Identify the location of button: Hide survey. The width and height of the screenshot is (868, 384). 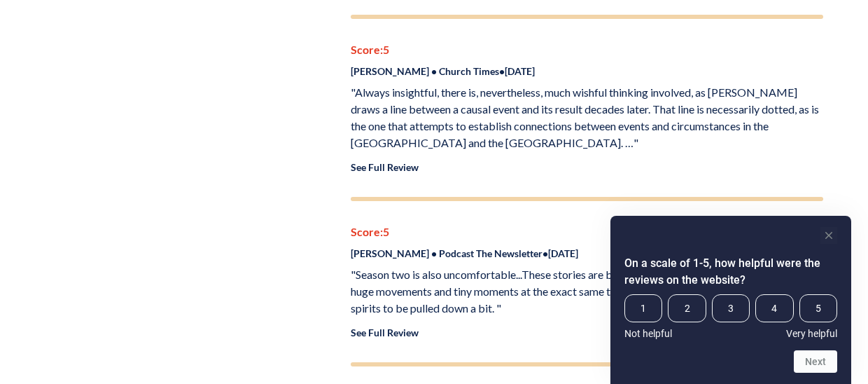
(829, 236).